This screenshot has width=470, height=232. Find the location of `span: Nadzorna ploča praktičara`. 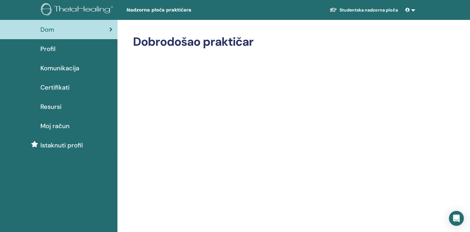

span: Nadzorna ploča praktičara is located at coordinates (173, 10).